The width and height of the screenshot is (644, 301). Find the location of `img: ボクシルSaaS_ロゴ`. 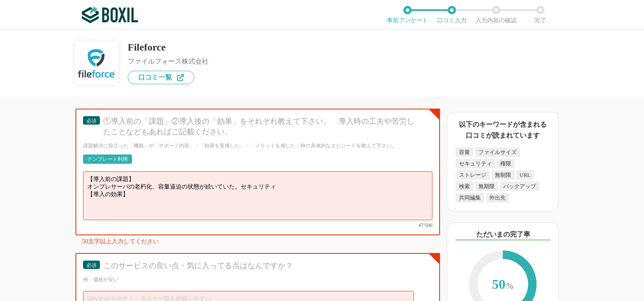

img: ボクシルSaaS_ロゴ is located at coordinates (110, 15).